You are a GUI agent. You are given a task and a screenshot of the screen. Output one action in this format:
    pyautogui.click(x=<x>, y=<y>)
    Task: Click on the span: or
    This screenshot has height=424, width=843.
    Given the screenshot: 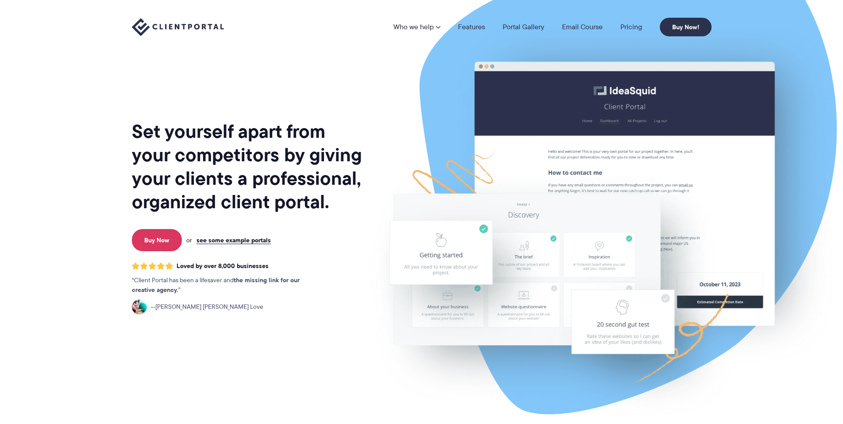 What is the action you would take?
    pyautogui.click(x=189, y=240)
    